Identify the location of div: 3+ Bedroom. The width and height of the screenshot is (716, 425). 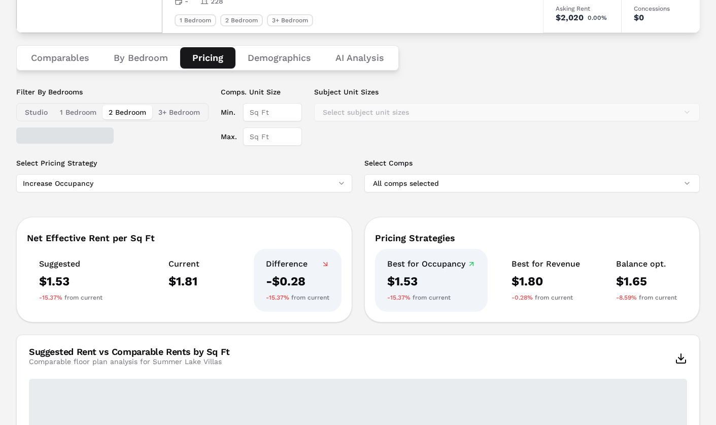
(290, 20).